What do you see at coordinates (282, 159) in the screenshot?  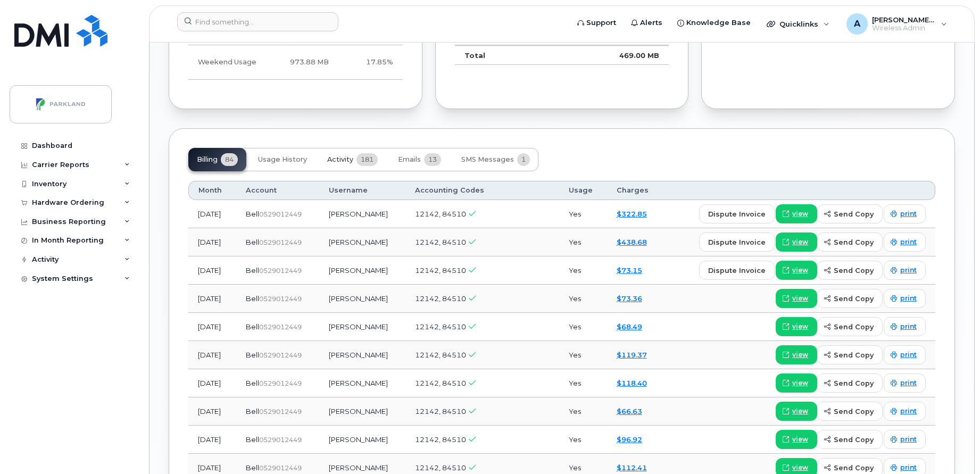 I see `span: Usage History` at bounding box center [282, 159].